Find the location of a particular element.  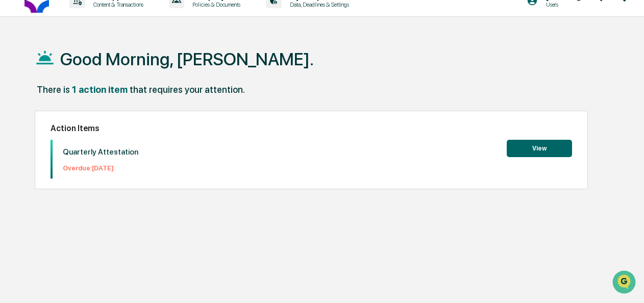

span: Data Lookup is located at coordinates (42, 153).